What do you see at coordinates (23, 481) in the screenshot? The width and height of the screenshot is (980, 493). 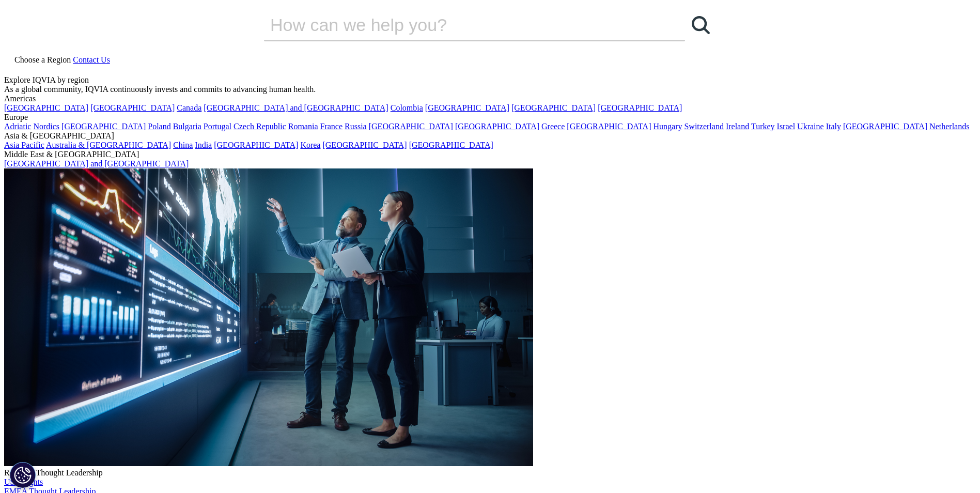 I see `a: US Insights` at bounding box center [23, 481].